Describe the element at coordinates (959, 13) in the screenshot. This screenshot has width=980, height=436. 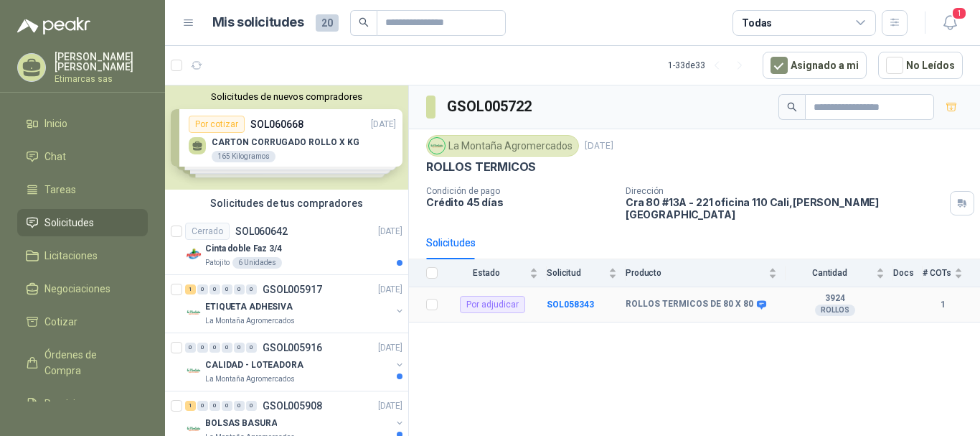
I see `span: 1` at that location.